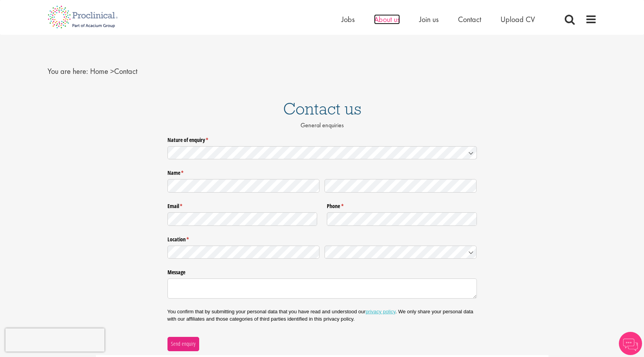 This screenshot has height=357, width=644. Describe the element at coordinates (469, 19) in the screenshot. I see `a: Contact` at that location.